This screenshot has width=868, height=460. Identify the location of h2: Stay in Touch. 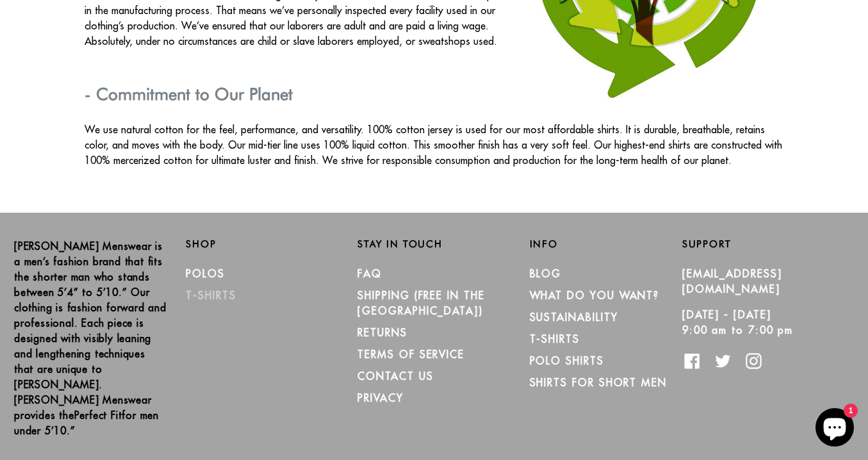
(433, 244).